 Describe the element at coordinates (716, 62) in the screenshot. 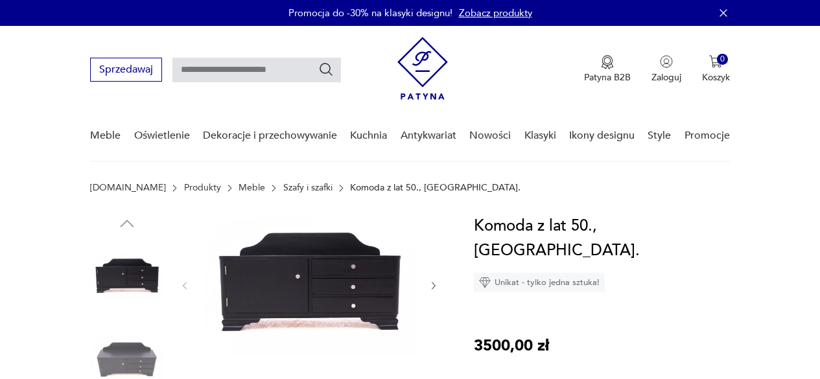

I see `img: Ikona koszyka` at that location.